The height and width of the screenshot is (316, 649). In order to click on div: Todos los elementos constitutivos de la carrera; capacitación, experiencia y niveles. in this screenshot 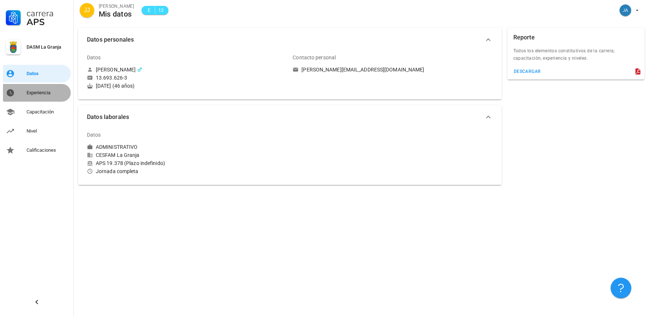, I will do `click(576, 57)`.